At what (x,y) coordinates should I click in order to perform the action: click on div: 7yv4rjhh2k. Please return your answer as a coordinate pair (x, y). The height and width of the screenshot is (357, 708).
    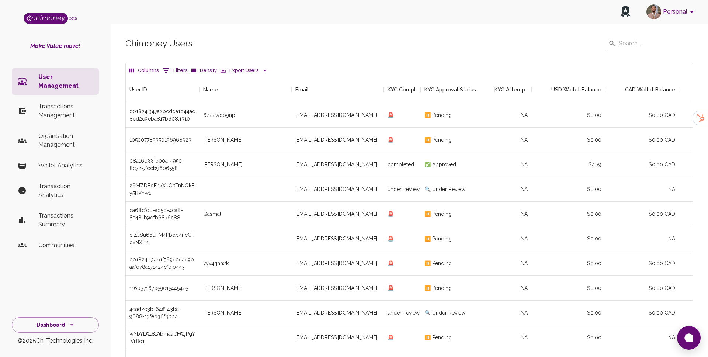
    Looking at the image, I should click on (216, 263).